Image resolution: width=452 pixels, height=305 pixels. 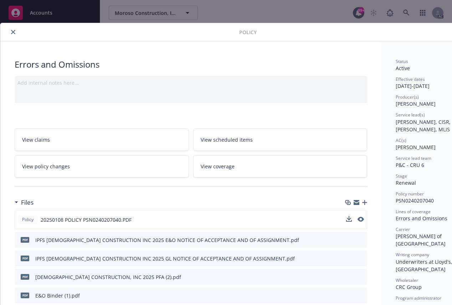 I want to click on div: Errors and Omissions, so click(x=191, y=65).